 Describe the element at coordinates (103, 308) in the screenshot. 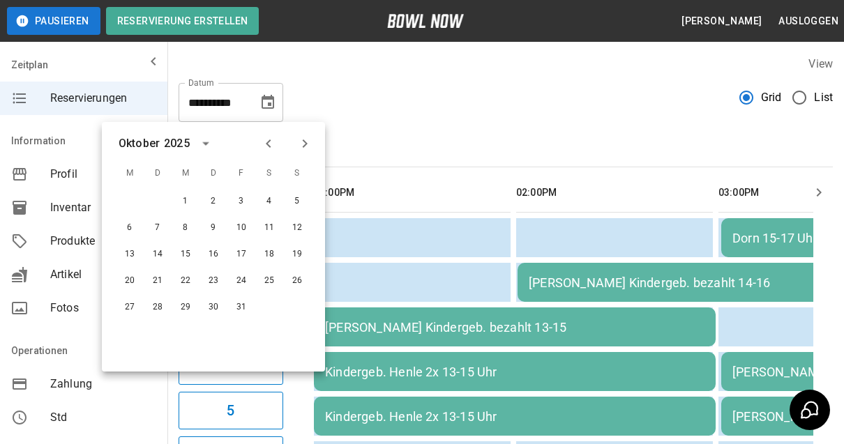

I see `span: Fotos` at that location.